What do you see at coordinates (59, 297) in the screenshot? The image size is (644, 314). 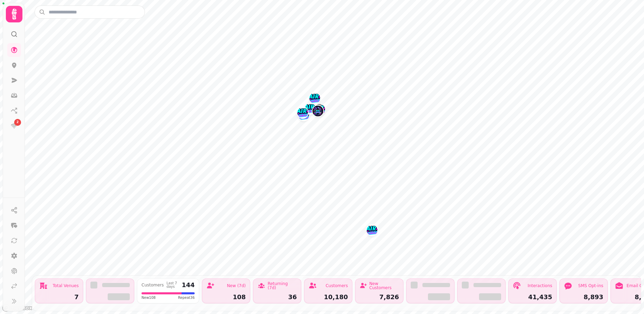 I see `div: 7` at bounding box center [59, 297].